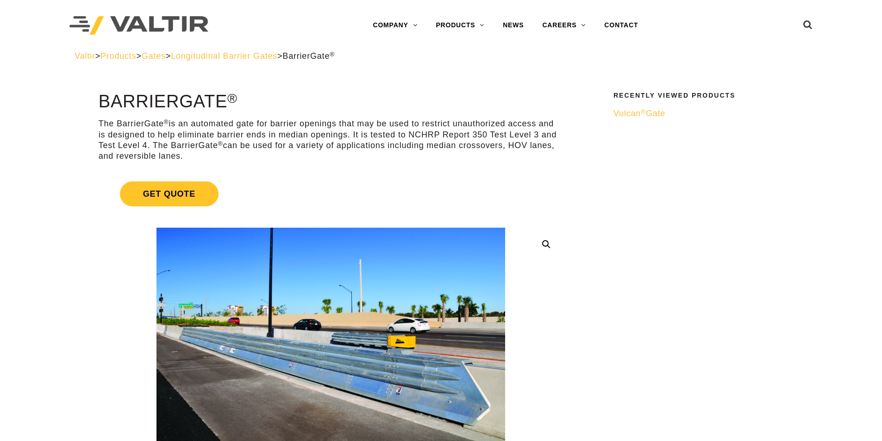  I want to click on a: COMPANY, so click(395, 25).